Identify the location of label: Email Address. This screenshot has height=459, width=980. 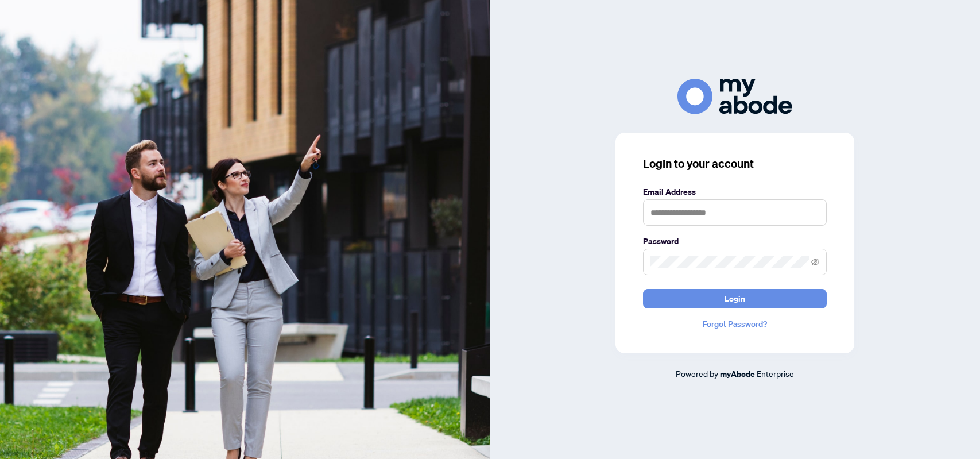
(735, 192).